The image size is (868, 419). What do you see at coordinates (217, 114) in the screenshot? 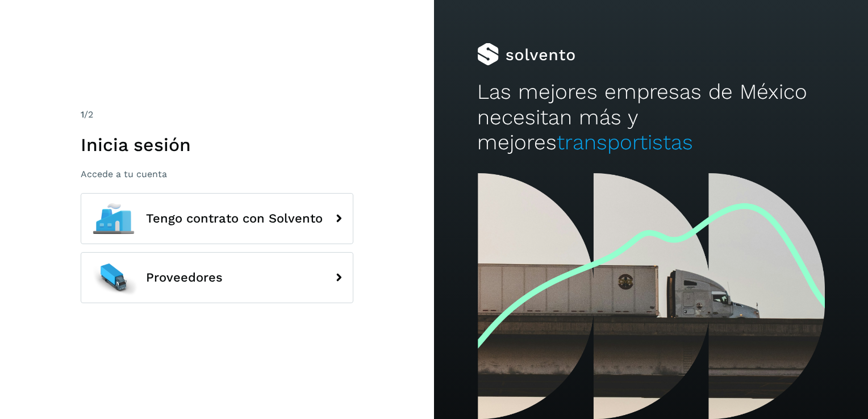
I see `div: /2` at bounding box center [217, 114].